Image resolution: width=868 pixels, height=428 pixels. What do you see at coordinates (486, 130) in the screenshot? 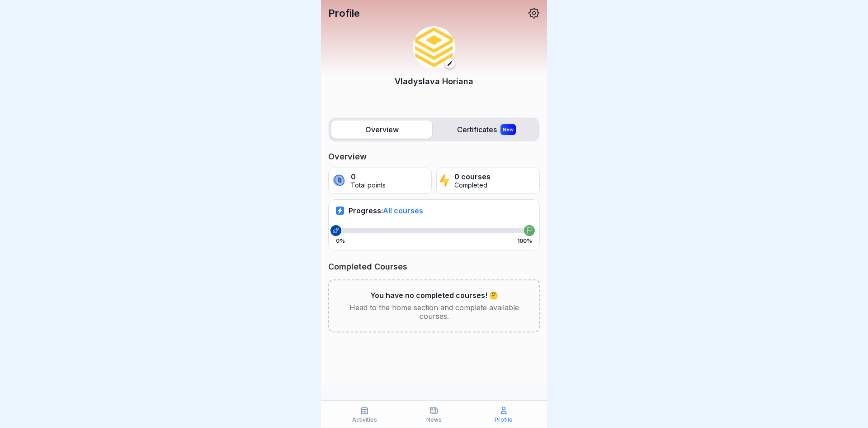
I see `label: Certificates` at bounding box center [486, 130].